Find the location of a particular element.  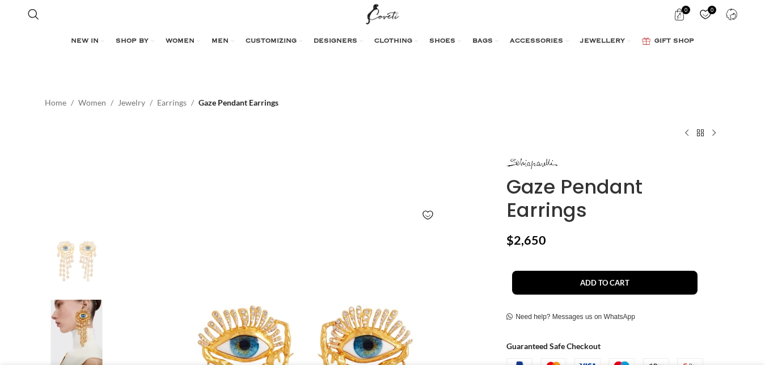

a: Women is located at coordinates (92, 103).